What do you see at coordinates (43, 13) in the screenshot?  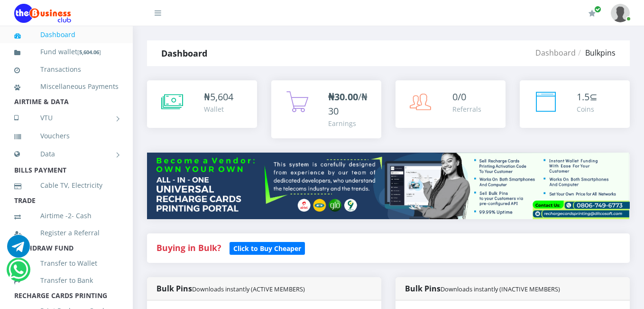 I see `img: Logo` at bounding box center [43, 13].